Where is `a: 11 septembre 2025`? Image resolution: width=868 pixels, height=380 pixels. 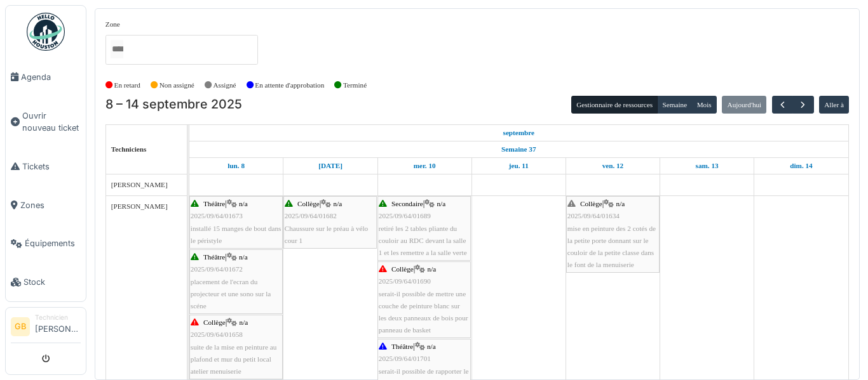 a: 11 septembre 2025 is located at coordinates (518, 165).